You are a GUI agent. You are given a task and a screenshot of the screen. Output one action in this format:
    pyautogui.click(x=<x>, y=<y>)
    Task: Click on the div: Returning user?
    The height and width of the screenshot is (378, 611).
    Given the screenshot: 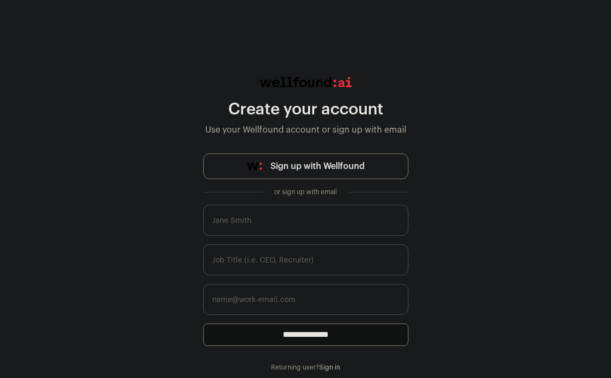 What is the action you would take?
    pyautogui.click(x=306, y=367)
    